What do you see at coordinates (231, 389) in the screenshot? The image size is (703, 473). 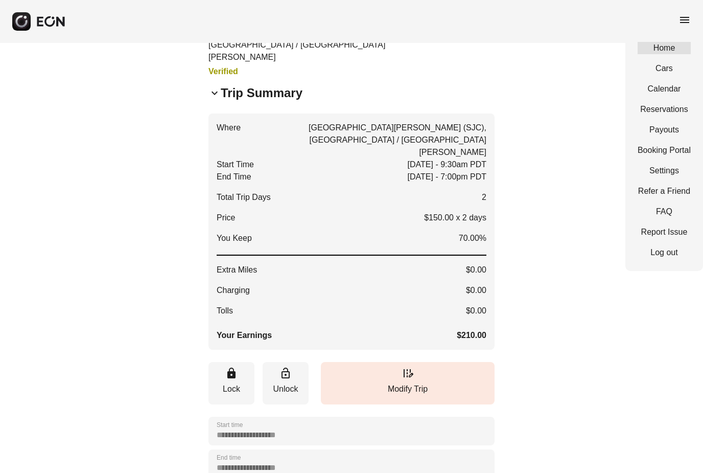 I see `p: Lock` at bounding box center [231, 389].